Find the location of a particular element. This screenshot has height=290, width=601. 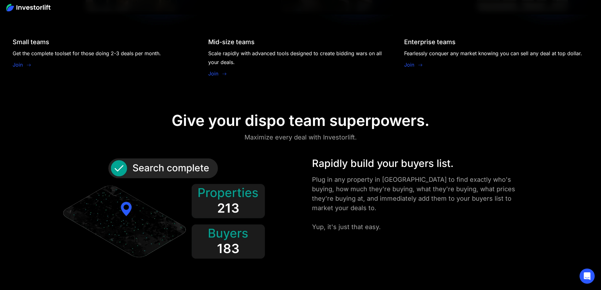

div: Open Intercom Messenger is located at coordinates (587, 276).